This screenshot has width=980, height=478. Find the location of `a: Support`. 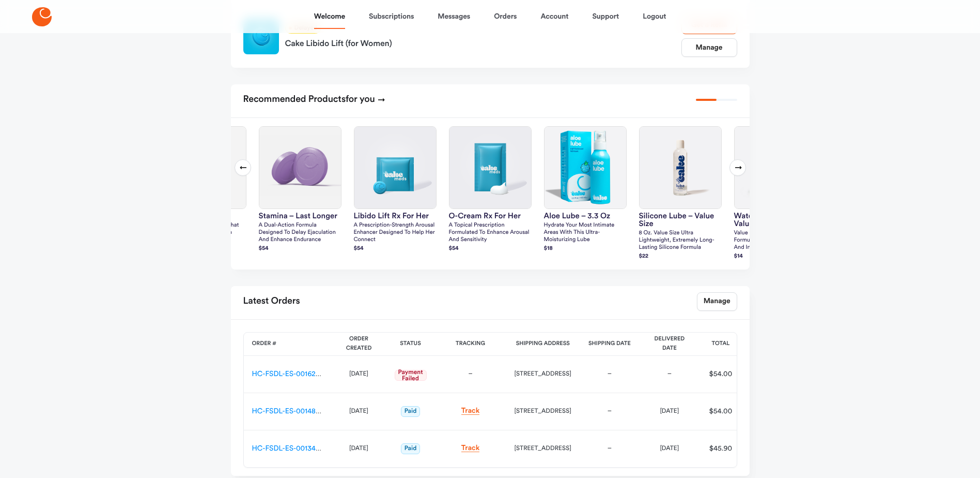

a: Support is located at coordinates (605, 17).